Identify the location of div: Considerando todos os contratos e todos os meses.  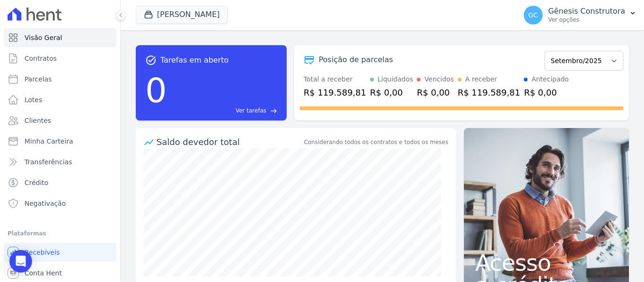
(377, 142).